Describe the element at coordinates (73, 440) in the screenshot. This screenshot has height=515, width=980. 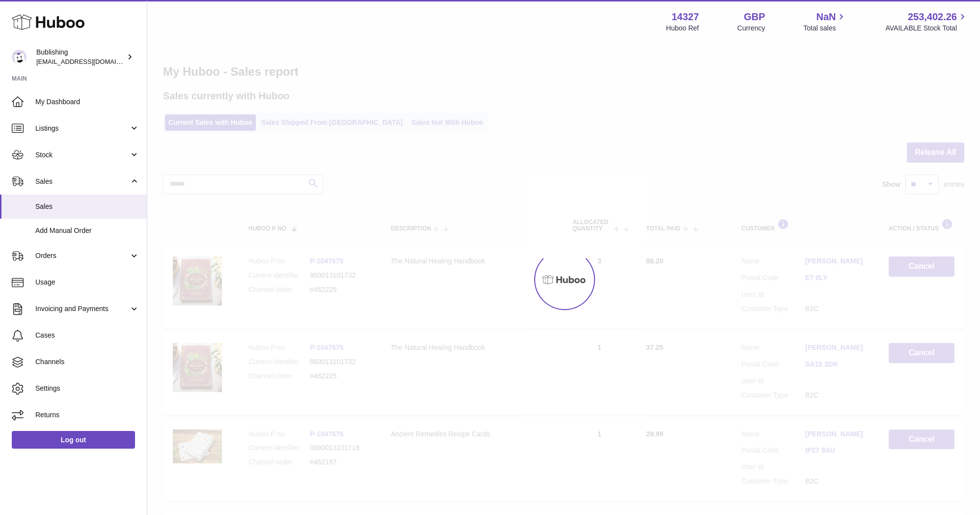
I see `a: Log out` at that location.